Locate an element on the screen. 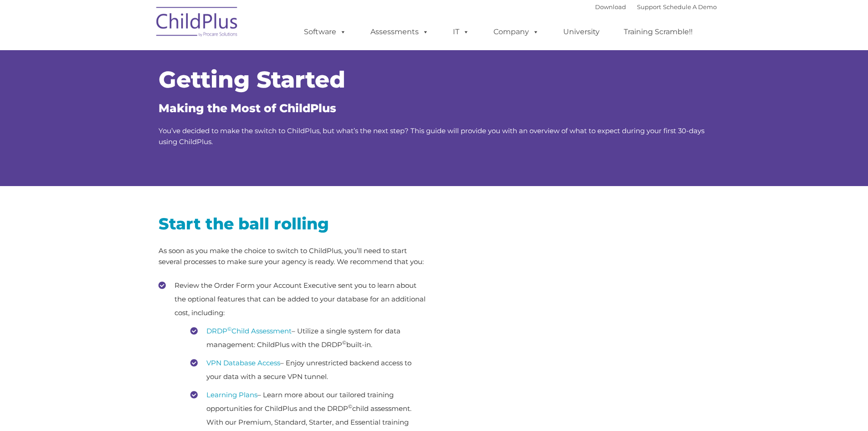 Image resolution: width=868 pixels, height=431 pixels. a: Company is located at coordinates (516, 32).